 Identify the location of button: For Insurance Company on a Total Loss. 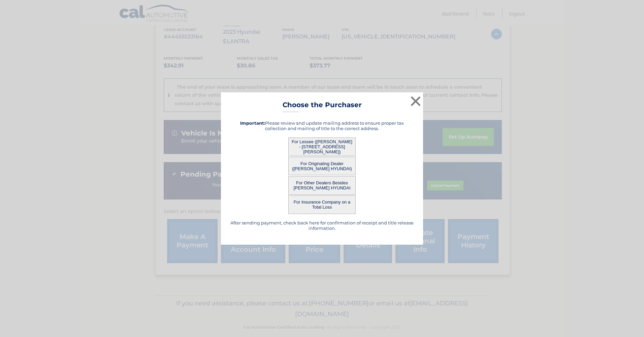
(322, 205).